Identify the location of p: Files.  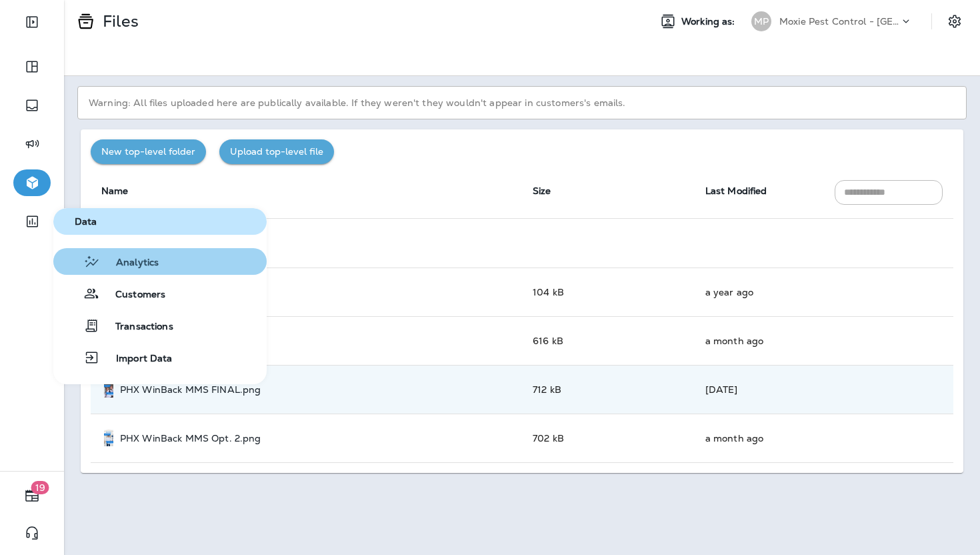
(118, 21).